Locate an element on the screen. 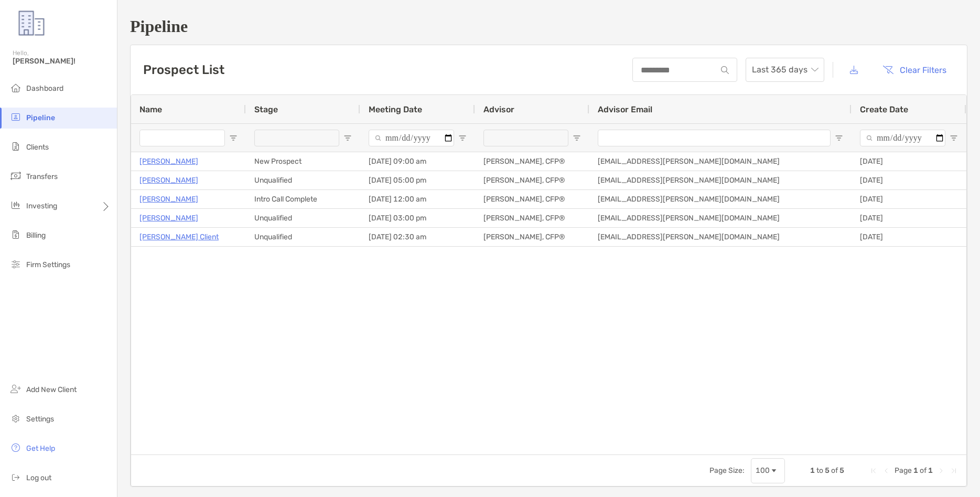  div: 100 is located at coordinates (763, 470).